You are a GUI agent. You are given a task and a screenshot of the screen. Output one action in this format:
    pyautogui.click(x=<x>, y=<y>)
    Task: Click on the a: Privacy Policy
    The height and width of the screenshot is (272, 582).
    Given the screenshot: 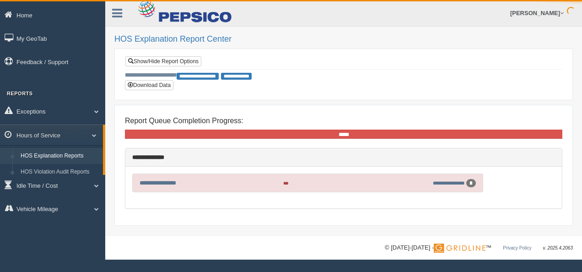 What is the action you would take?
    pyautogui.click(x=517, y=248)
    